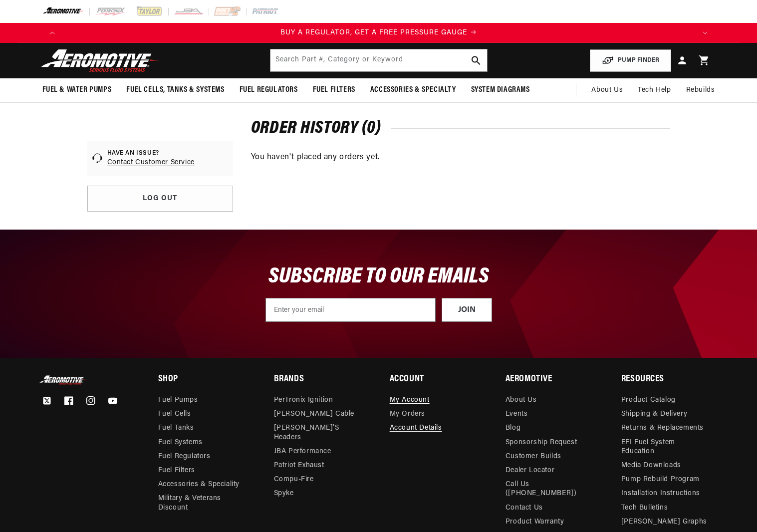  I want to click on summary: System Diagrams, so click(501, 90).